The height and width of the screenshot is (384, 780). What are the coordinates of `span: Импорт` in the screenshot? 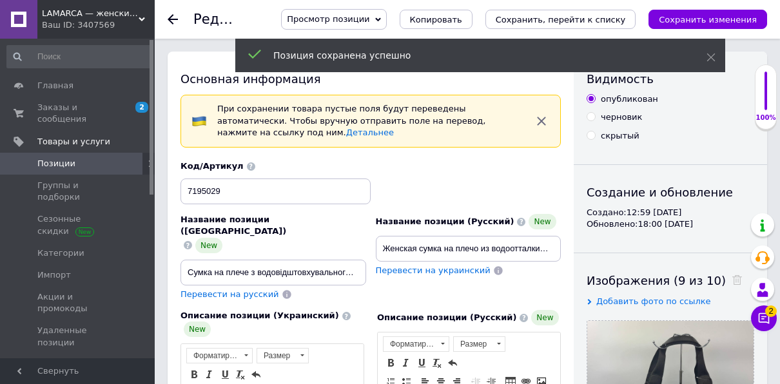 It's located at (54, 275).